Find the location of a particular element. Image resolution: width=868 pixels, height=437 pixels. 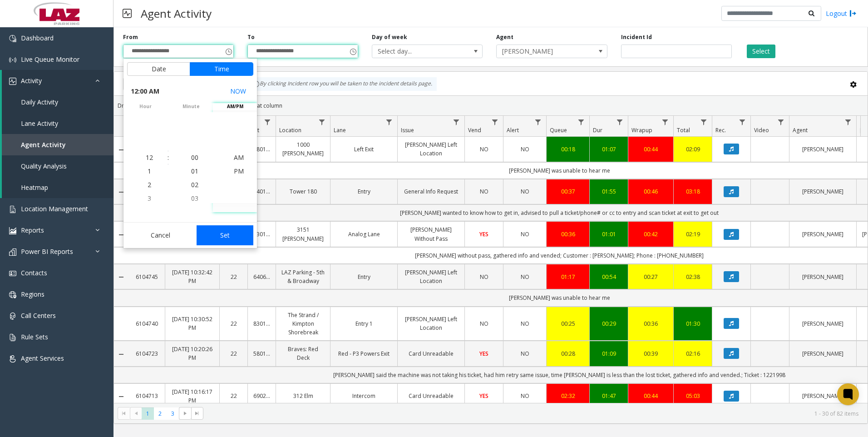

span: Daily Activity is located at coordinates (40, 102).